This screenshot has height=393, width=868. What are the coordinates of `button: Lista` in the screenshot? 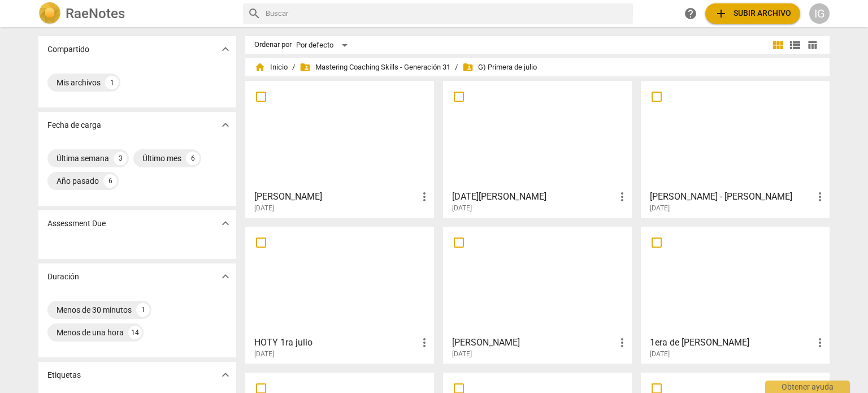 It's located at (795, 45).